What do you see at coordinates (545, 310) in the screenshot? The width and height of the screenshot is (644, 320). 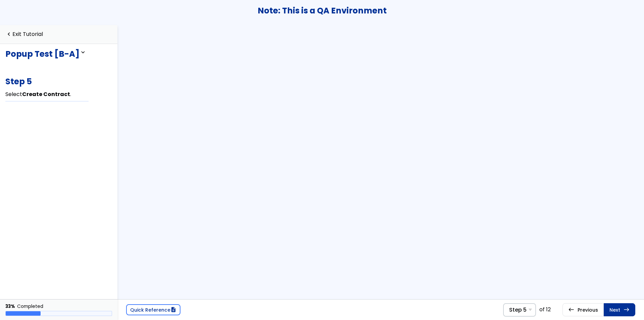 I see `div: of 12` at bounding box center [545, 310].